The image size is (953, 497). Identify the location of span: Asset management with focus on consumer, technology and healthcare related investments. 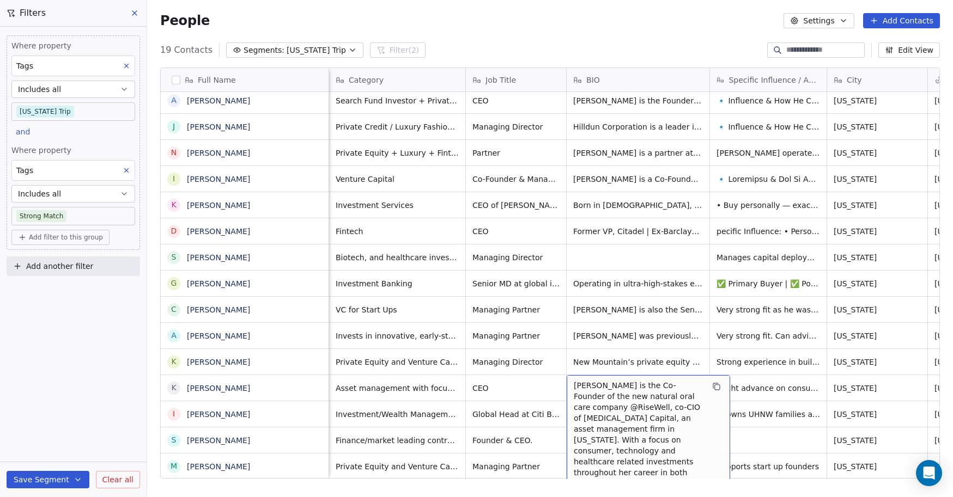
(397, 388).